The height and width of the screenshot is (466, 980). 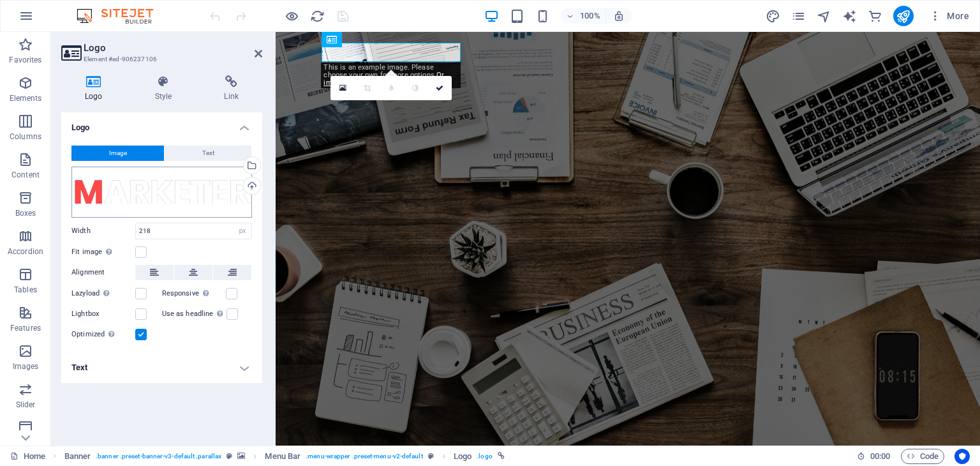 I want to click on a: Click to cancel selection. Double-click to open Pages, so click(x=28, y=457).